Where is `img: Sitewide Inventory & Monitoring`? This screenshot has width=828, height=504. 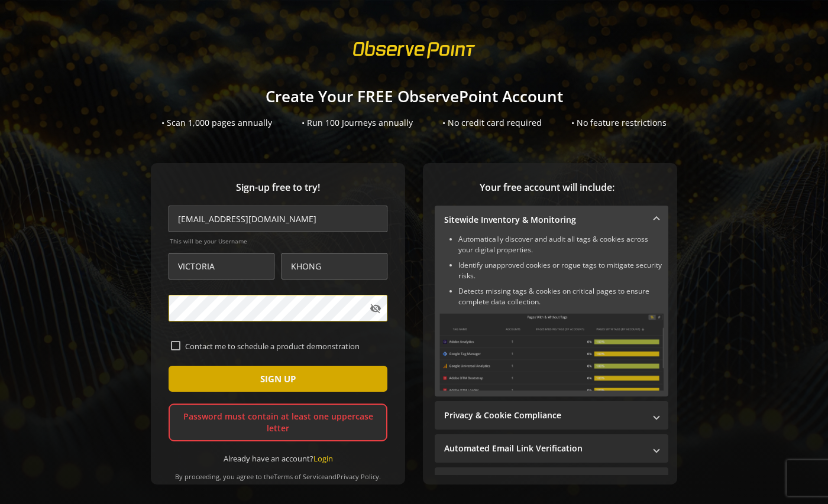
img: Sitewide Inventory & Monitoring is located at coordinates (551, 352).